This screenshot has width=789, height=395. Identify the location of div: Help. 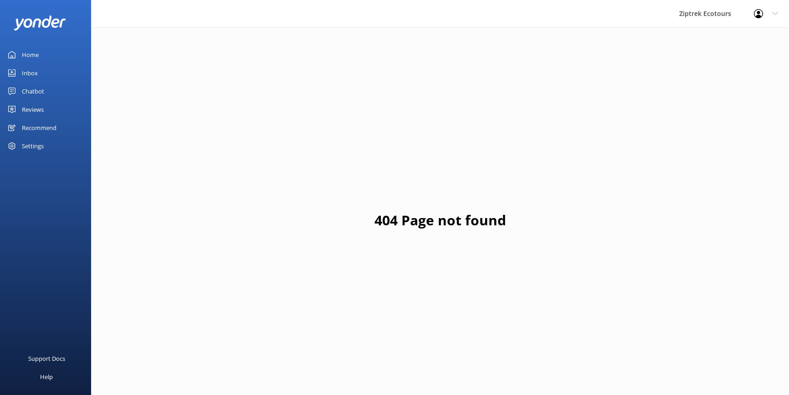
(46, 376).